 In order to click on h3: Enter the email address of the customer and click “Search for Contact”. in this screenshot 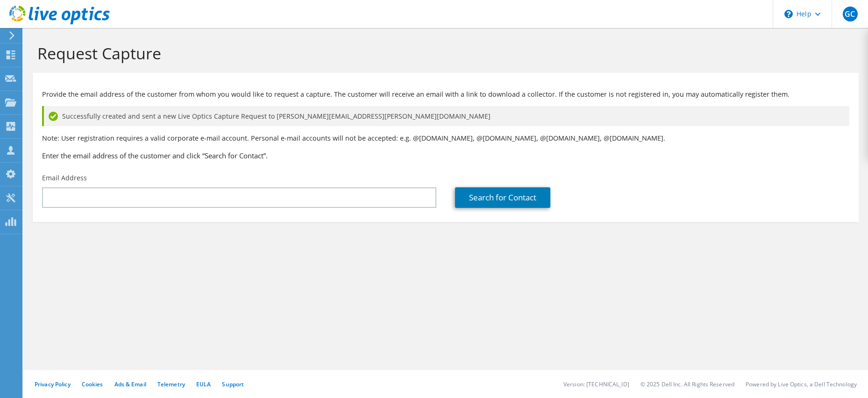, I will do `click(446, 156)`.